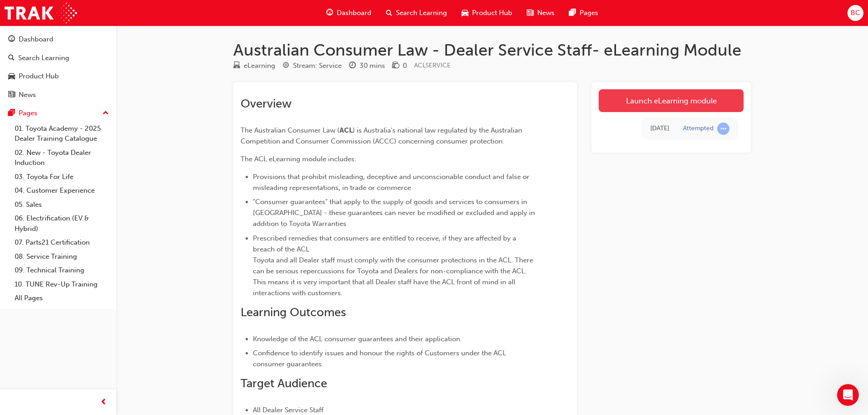 This screenshot has height=415, width=868. I want to click on span: ) is Australia's national law regulated by the Australian Competition and Consumer Commission (AC..., so click(382, 136).